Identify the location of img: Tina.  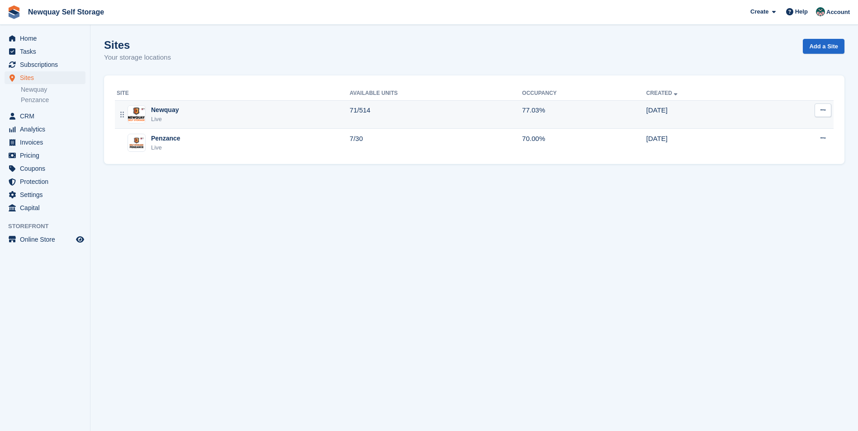
(820, 12).